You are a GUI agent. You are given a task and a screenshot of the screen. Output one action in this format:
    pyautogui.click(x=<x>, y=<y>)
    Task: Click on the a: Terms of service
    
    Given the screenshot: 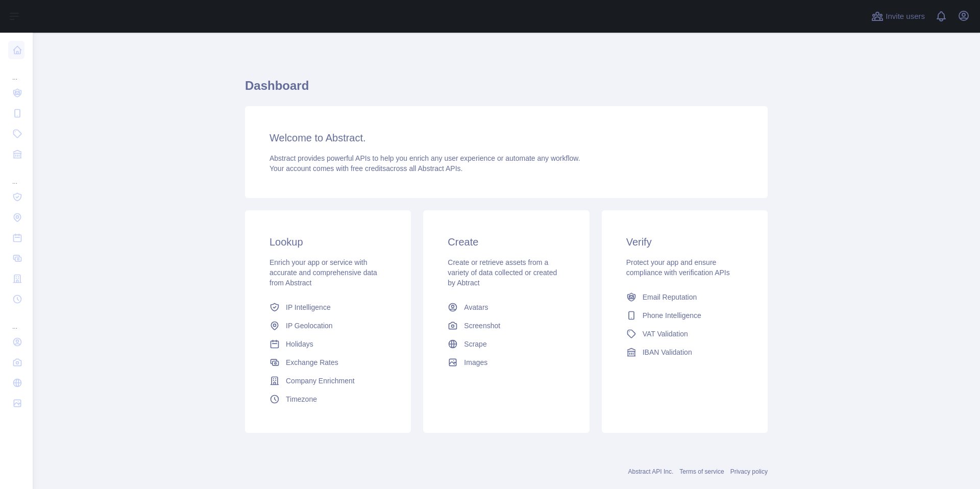 What is the action you would take?
    pyautogui.click(x=701, y=472)
    